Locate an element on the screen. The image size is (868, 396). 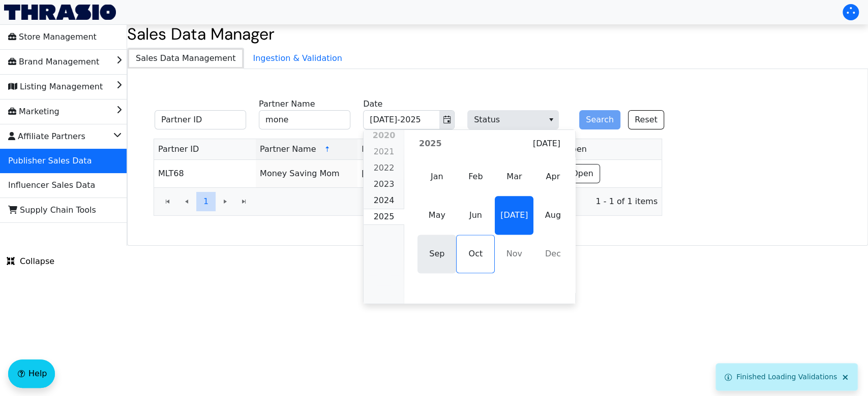
span: Invoice Date is located at coordinates (387, 150).